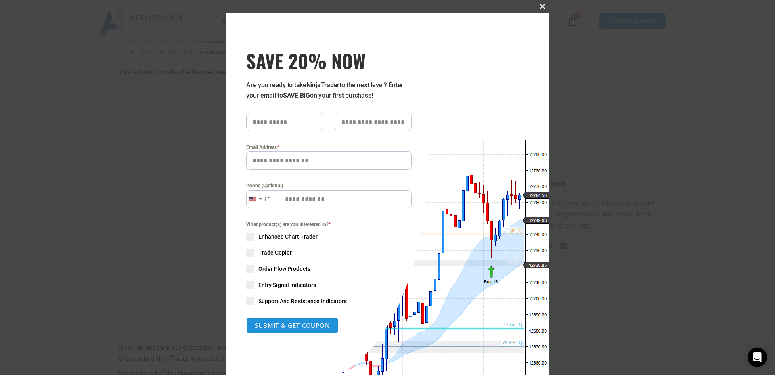 The width and height of the screenshot is (775, 375). Describe the element at coordinates (275, 253) in the screenshot. I see `span: Trade Copier` at that location.